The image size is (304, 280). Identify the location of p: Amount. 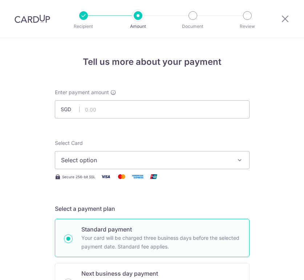
(138, 26).